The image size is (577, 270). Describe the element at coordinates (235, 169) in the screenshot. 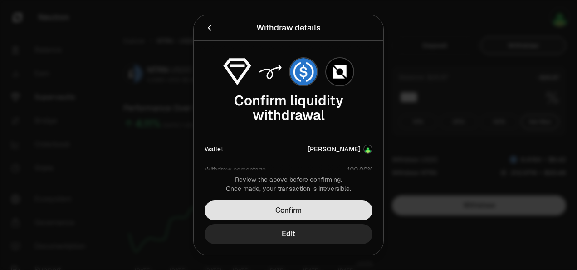

I see `div: Withdraw percentage` at that location.